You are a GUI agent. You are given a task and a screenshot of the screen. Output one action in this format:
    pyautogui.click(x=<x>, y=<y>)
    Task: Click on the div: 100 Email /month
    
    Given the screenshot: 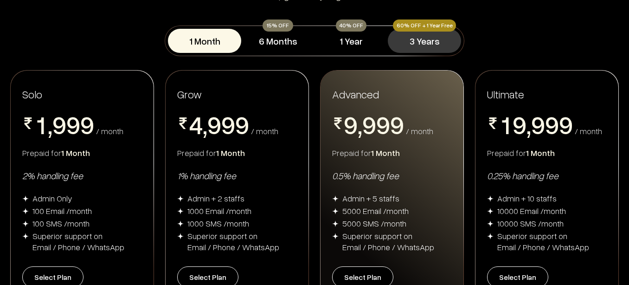 What is the action you would take?
    pyautogui.click(x=62, y=211)
    